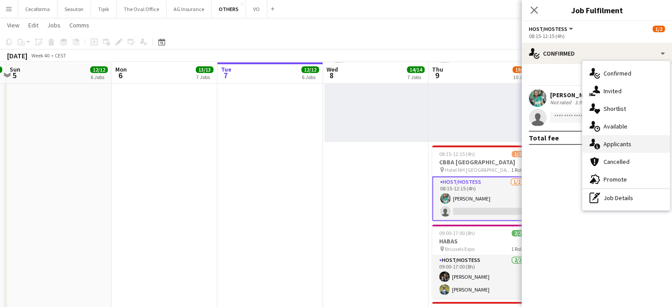 Image resolution: width=672 pixels, height=307 pixels. I want to click on span: 6, so click(120, 75).